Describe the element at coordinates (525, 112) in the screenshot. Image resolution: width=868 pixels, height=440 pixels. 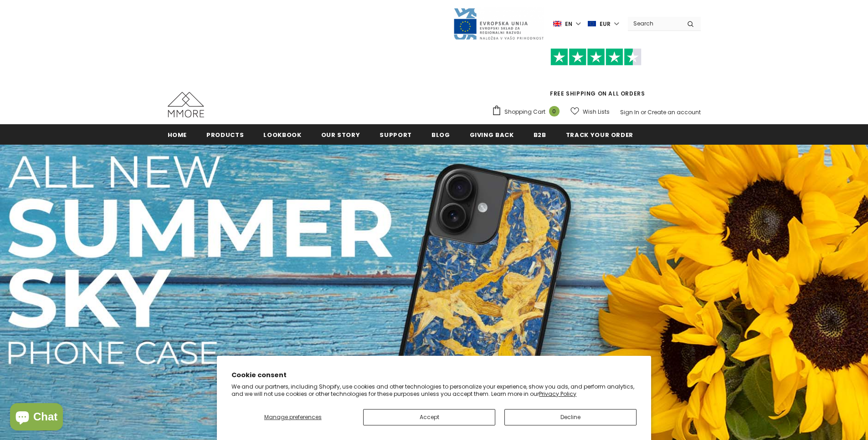
I see `span: Shopping Cart` at that location.